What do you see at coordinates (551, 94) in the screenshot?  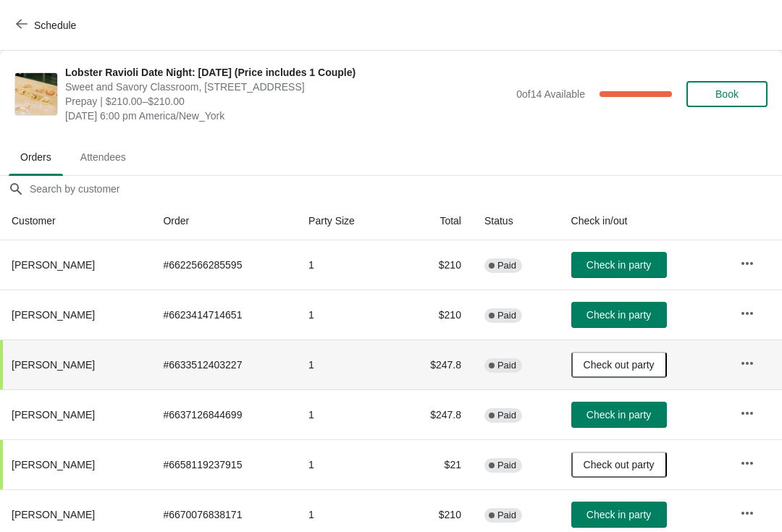 I see `span: 0 of 14 Available` at bounding box center [551, 94].